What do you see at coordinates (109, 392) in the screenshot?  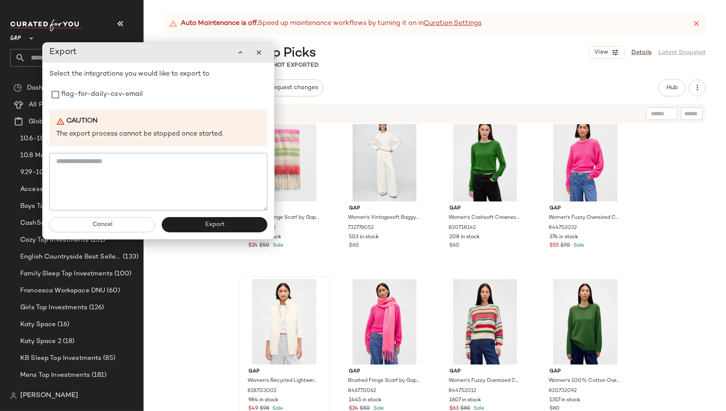 I see `span: (127)` at bounding box center [109, 392].